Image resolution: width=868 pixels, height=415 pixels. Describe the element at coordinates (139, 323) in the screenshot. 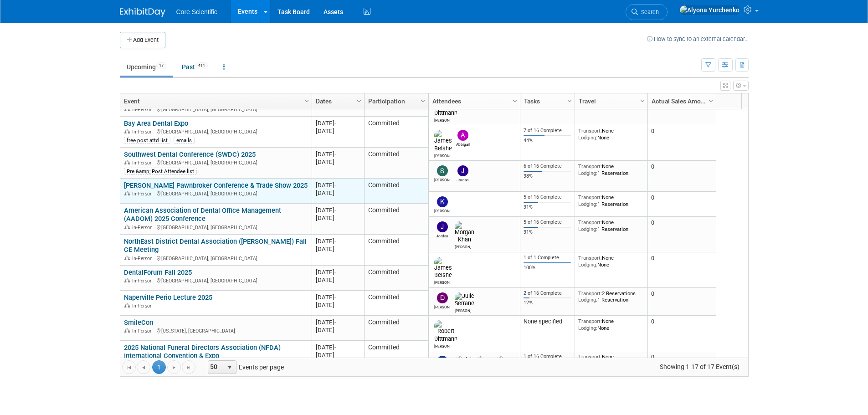

I see `a: SmileCon` at that location.